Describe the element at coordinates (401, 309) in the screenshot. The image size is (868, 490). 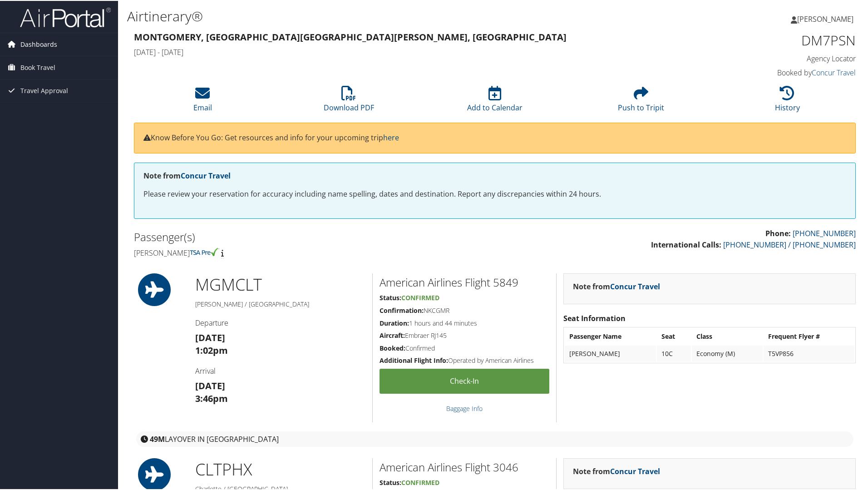
I see `strong: Confirmation:` at that location.